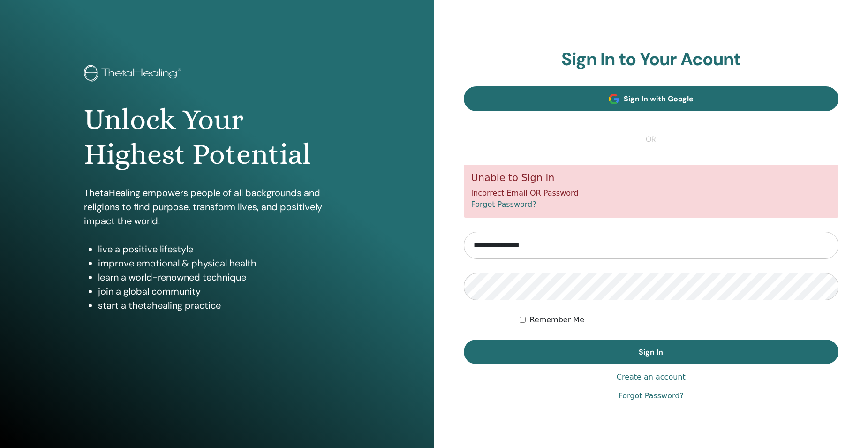 This screenshot has height=448, width=868. What do you see at coordinates (224, 291) in the screenshot?
I see `li: join a global community` at bounding box center [224, 291].